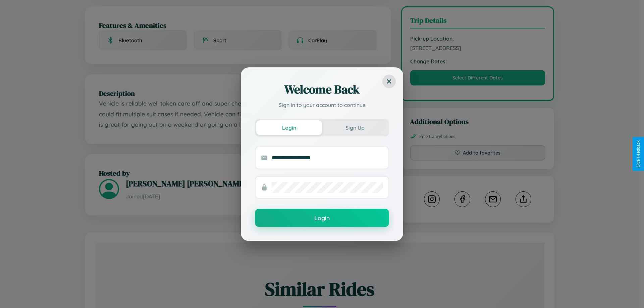  Describe the element at coordinates (355, 128) in the screenshot. I see `button: Sign Up` at that location.